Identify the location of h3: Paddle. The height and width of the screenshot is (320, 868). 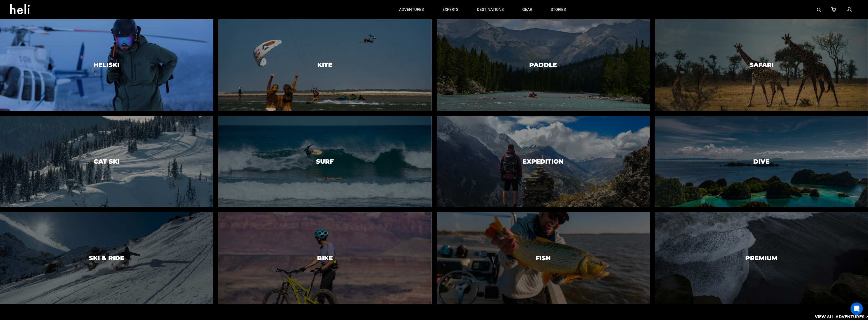
(543, 65).